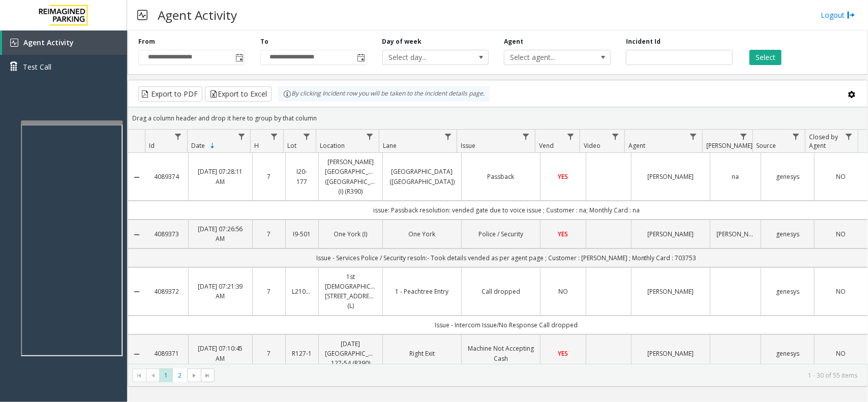 The height and width of the screenshot is (402, 868). Describe the element at coordinates (370, 136) in the screenshot. I see `a: Location Filter Menu` at that location.